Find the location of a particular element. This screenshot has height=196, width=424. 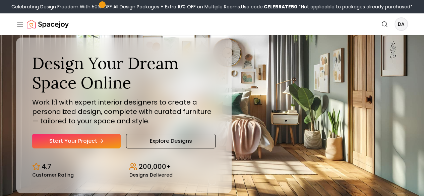

button: DA is located at coordinates (401, 24).